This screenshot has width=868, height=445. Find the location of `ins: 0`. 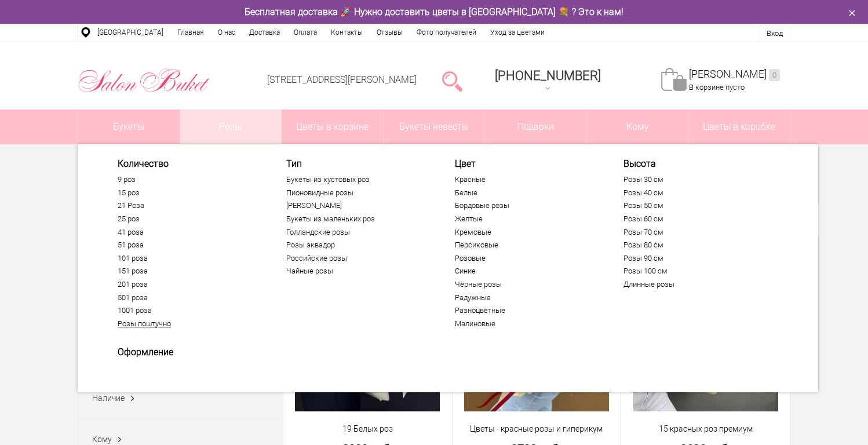

ins: 0 is located at coordinates (774, 74).